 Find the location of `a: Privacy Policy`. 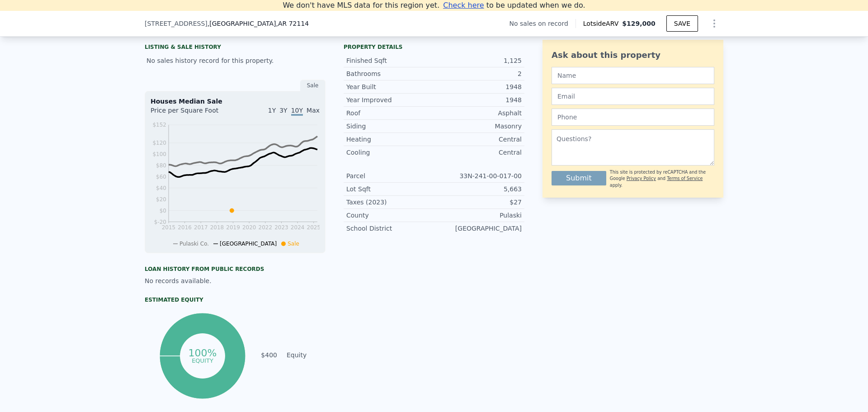

a: Privacy Policy is located at coordinates (641, 178).